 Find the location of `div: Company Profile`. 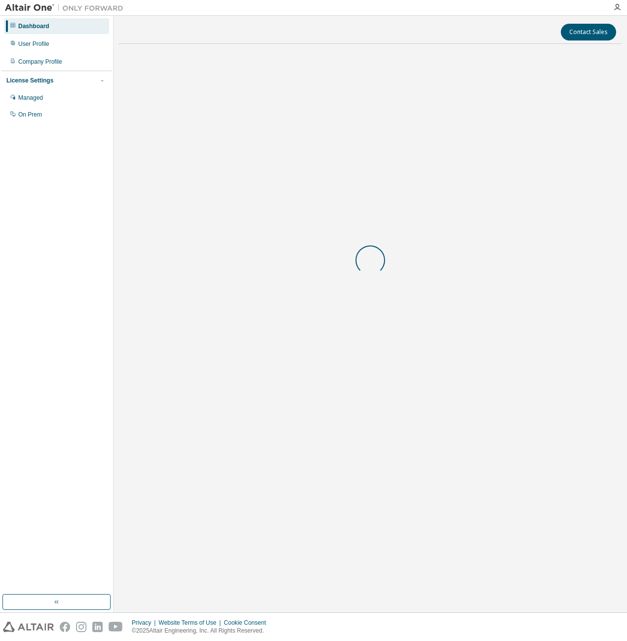

div: Company Profile is located at coordinates (40, 62).